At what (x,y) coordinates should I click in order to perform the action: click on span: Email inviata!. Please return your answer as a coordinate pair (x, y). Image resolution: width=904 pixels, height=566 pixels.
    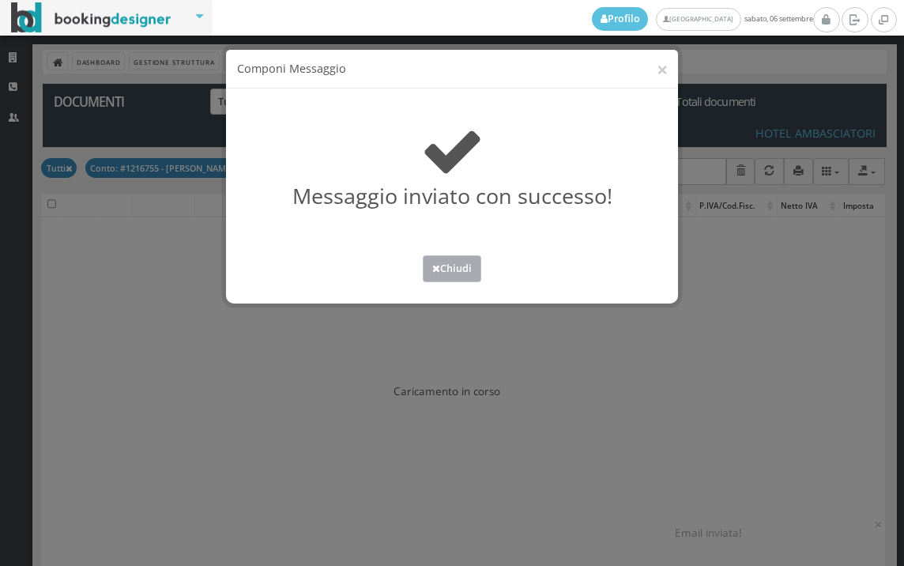
    Looking at the image, I should click on (708, 533).